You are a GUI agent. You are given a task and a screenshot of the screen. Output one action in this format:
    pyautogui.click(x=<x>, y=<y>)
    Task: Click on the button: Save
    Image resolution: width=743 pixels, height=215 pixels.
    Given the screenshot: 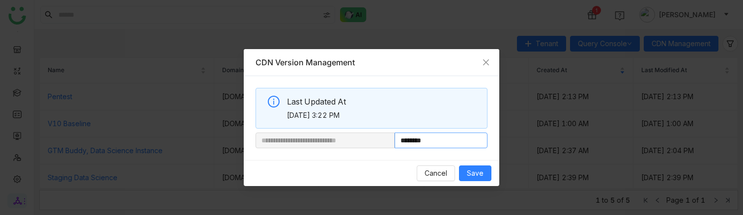 What is the action you would take?
    pyautogui.click(x=475, y=174)
    